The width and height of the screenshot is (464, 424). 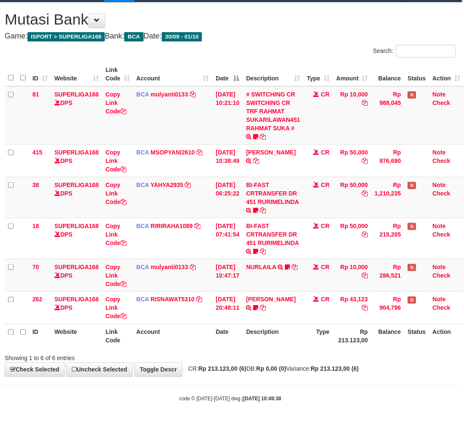 I want to click on div: Showing 1 to 6 of 6 entries, so click(x=95, y=357).